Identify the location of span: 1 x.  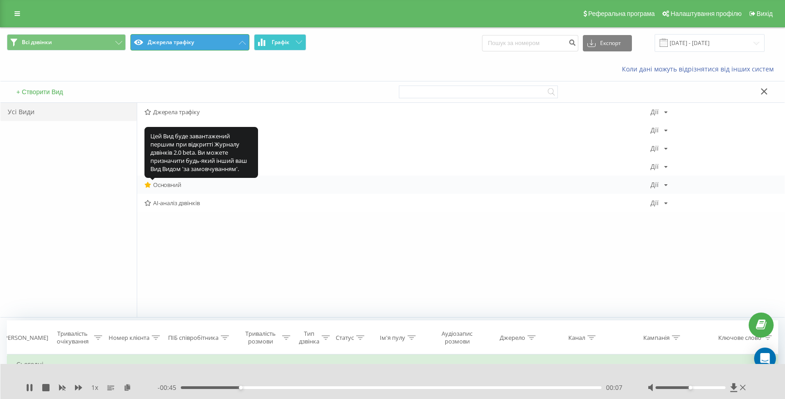
(95, 387).